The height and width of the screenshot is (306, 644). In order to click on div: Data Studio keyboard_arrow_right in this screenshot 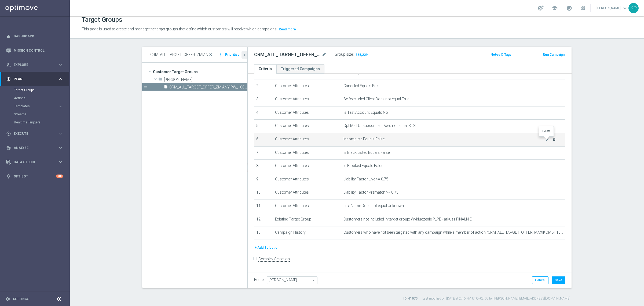, I will do `click(35, 162)`.